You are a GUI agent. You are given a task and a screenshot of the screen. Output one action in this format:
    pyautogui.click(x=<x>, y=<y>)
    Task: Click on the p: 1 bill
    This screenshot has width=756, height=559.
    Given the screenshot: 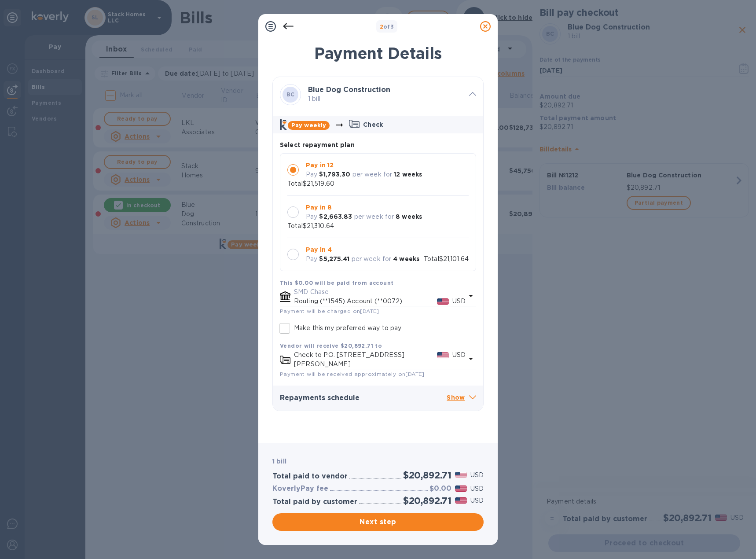 What is the action you would take?
    pyautogui.click(x=385, y=99)
    